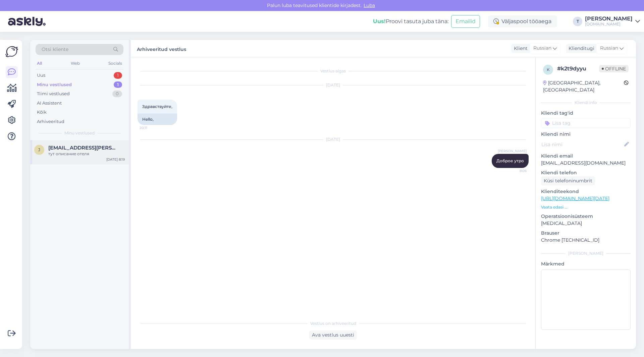 This screenshot has height=357, width=644. What do you see at coordinates (578, 69) in the screenshot?
I see `div: # k2t9dyyu` at bounding box center [578, 69].